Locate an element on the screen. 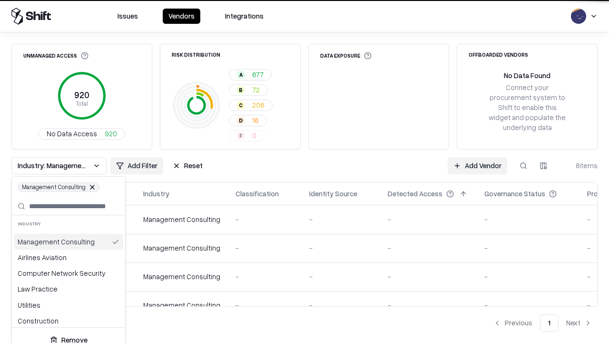 The height and width of the screenshot is (343, 609). div: Computer Network Security is located at coordinates (69, 273).